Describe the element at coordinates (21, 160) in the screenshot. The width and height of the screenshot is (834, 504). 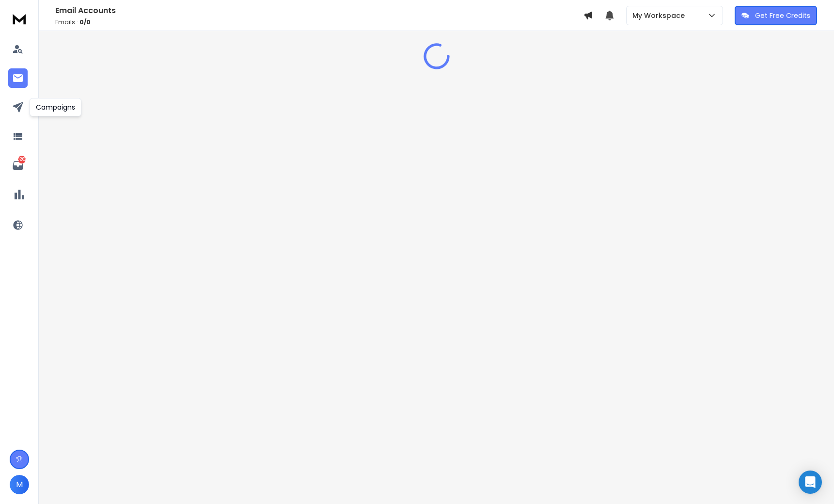
I see `p: 8262` at that location.